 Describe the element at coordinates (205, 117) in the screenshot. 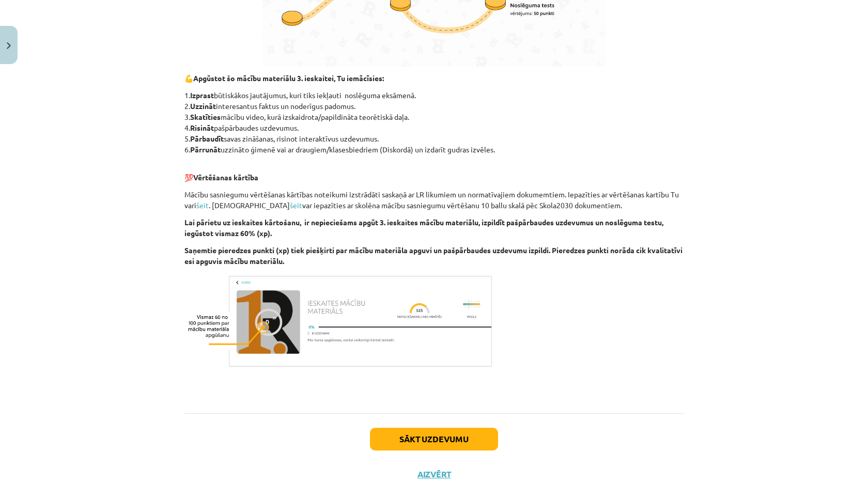

I see `b: Skatīties` at that location.